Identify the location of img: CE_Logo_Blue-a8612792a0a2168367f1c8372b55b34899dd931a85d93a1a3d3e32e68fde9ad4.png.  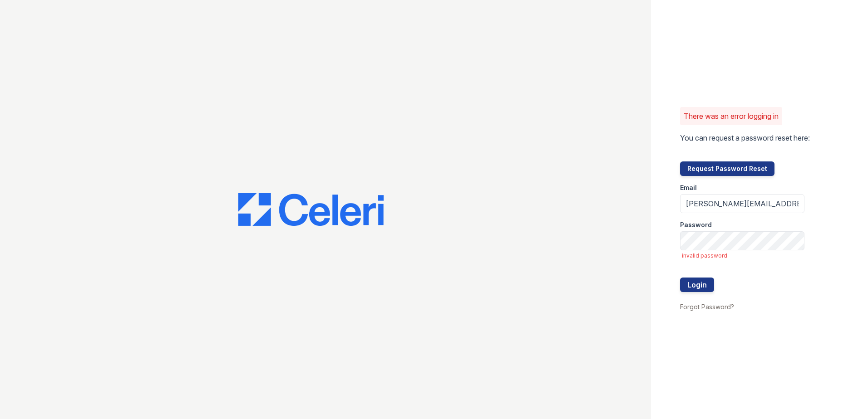
(311, 210).